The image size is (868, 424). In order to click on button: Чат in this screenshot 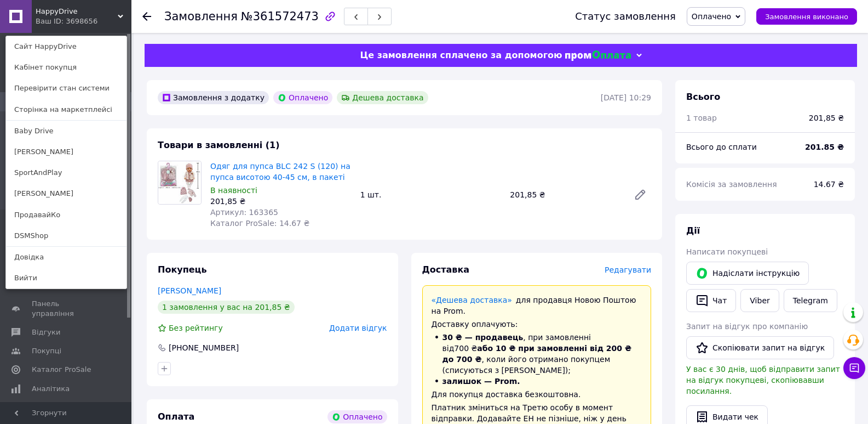, I will do `click(711, 301)`.